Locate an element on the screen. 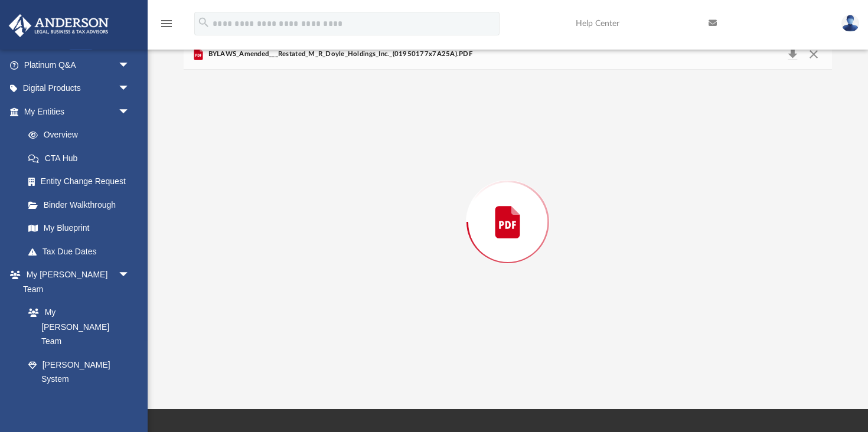  a: Client Referrals is located at coordinates (79, 403).